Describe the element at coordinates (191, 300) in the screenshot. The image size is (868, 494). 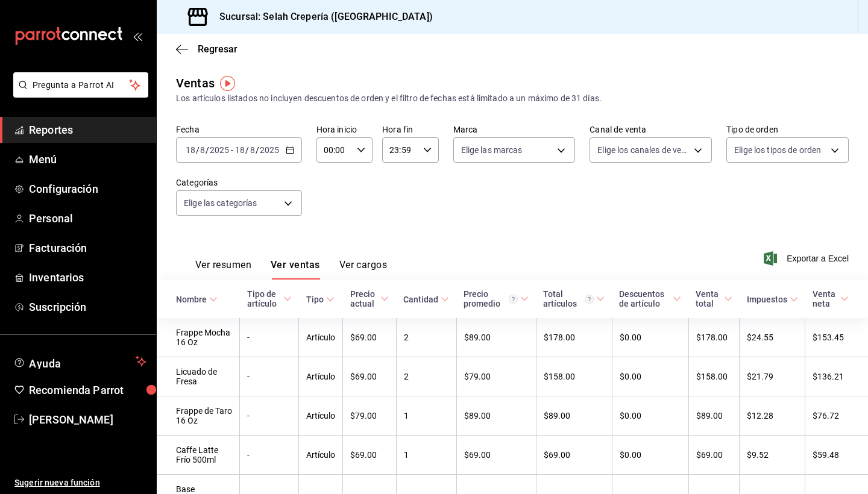
I see `div: Nombre` at that location.